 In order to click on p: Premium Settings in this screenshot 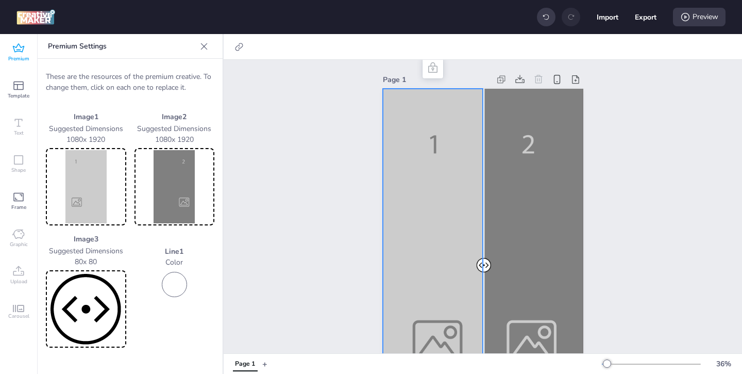, I will do `click(122, 46)`.